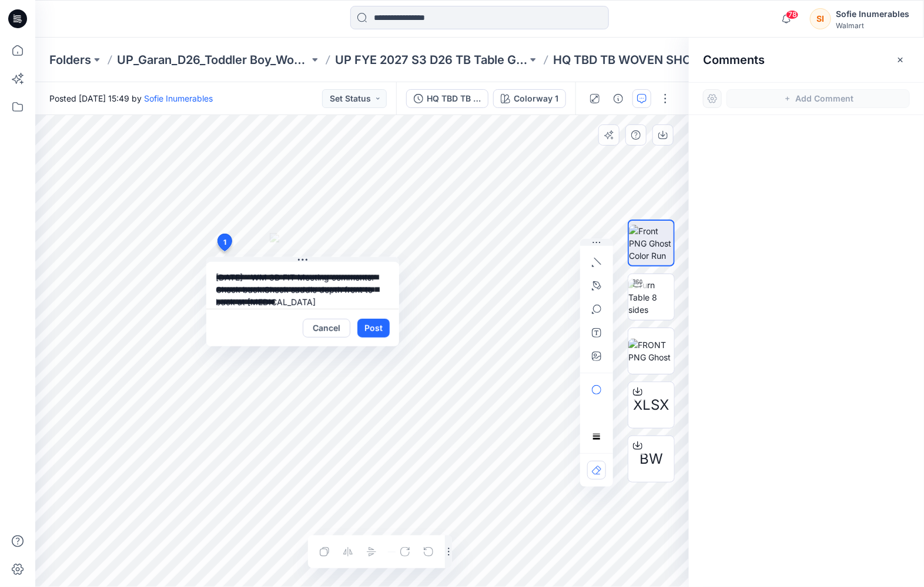 Image resolution: width=924 pixels, height=587 pixels. I want to click on button: Add Comment, so click(818, 99).